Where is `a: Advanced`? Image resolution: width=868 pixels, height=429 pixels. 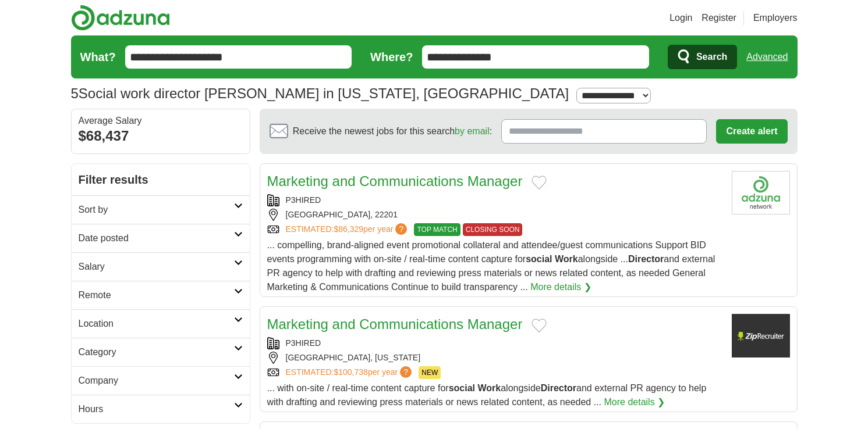 a: Advanced is located at coordinates (767, 57).